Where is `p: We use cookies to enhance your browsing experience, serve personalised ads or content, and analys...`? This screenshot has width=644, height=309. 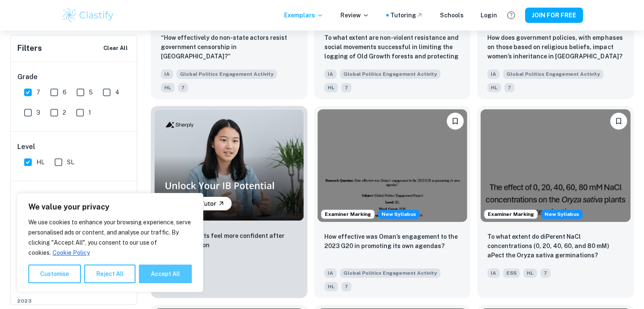 p: We use cookies to enhance your browsing experience, serve personalised ads or content, and analys... is located at coordinates (110, 238).